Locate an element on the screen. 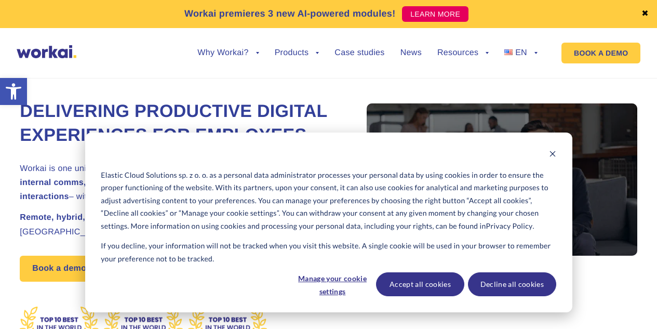  button: Dismiss cookie banner is located at coordinates (553, 155).